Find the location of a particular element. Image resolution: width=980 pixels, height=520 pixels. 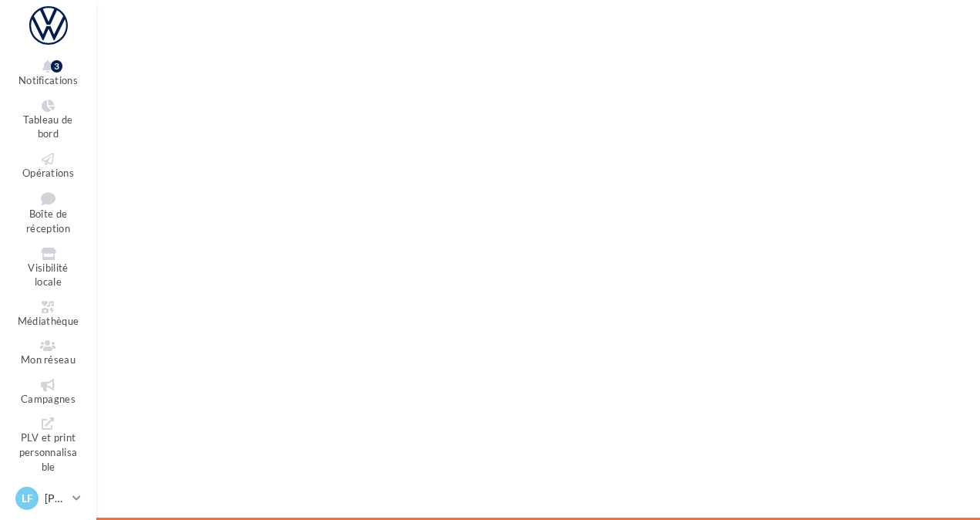

span: Campagnes is located at coordinates (48, 399).